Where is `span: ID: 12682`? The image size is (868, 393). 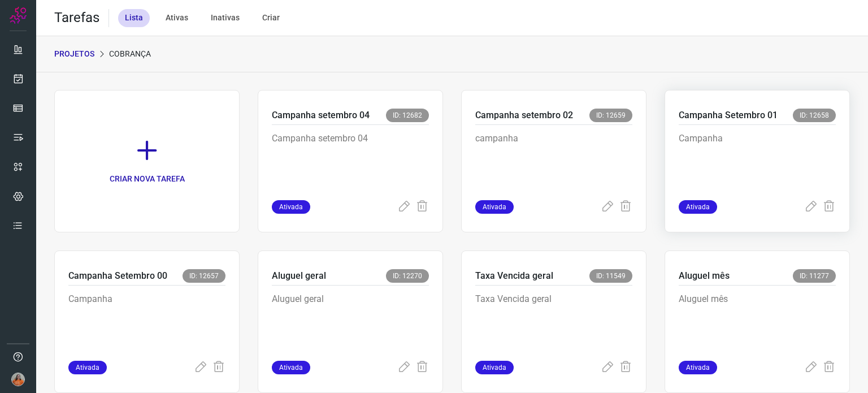 span: ID: 12682 is located at coordinates (408, 115).